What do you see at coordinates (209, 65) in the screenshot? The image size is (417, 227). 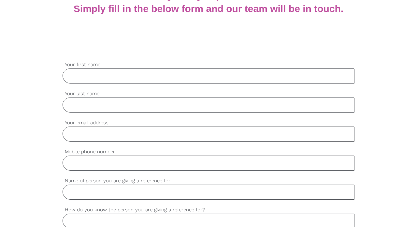 I see `label: Your first name` at bounding box center [209, 65].